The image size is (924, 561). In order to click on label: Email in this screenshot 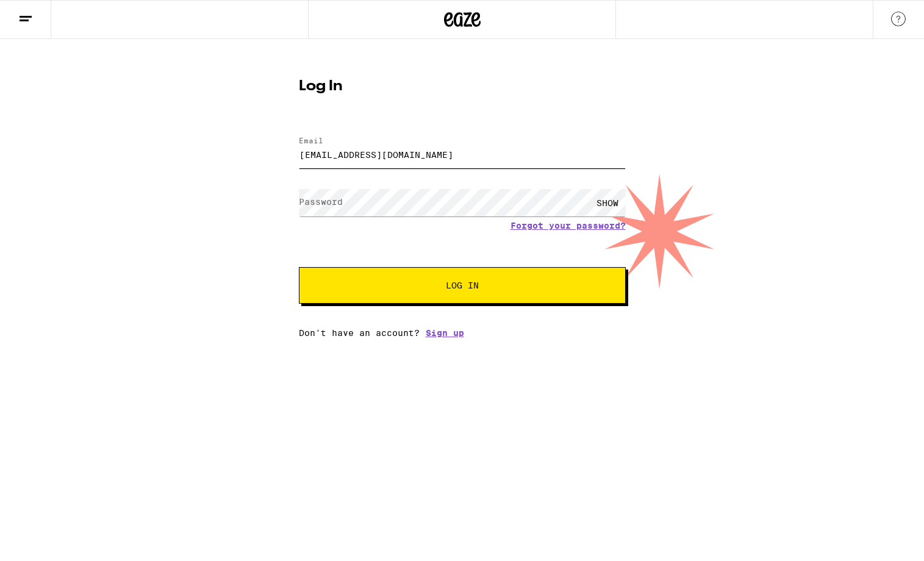, I will do `click(312, 141)`.